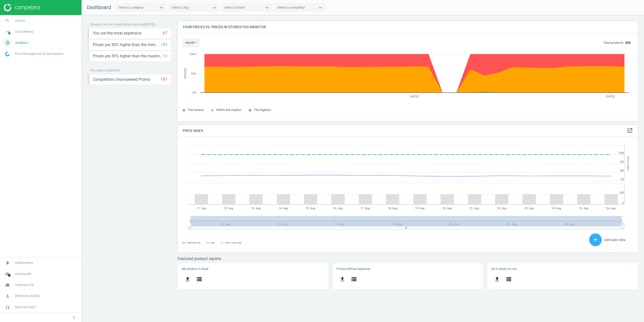 This screenshot has width=644, height=322. What do you see at coordinates (408, 131) in the screenshot?
I see `h4: Price Index` at bounding box center [408, 131].